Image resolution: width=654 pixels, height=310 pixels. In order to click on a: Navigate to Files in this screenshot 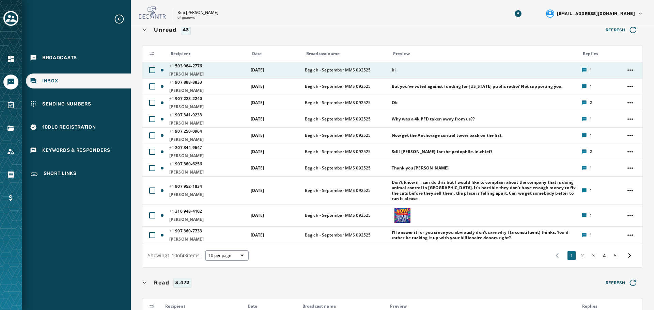, I will do `click(11, 128)`.